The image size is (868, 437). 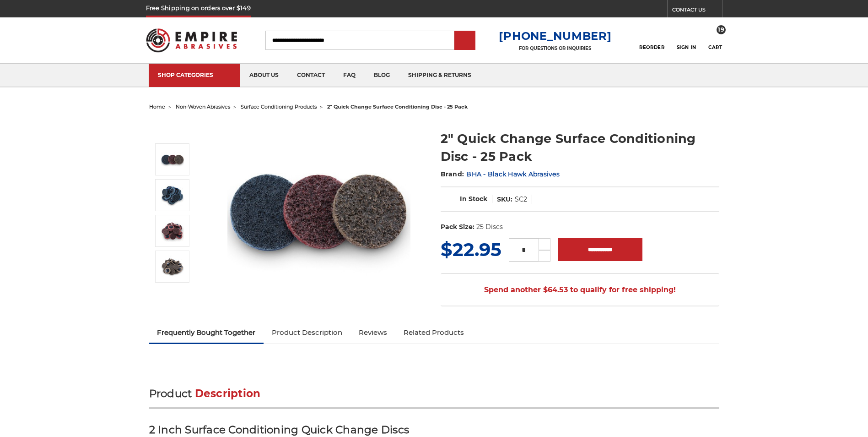 I want to click on span: non-woven abrasives, so click(x=203, y=107).